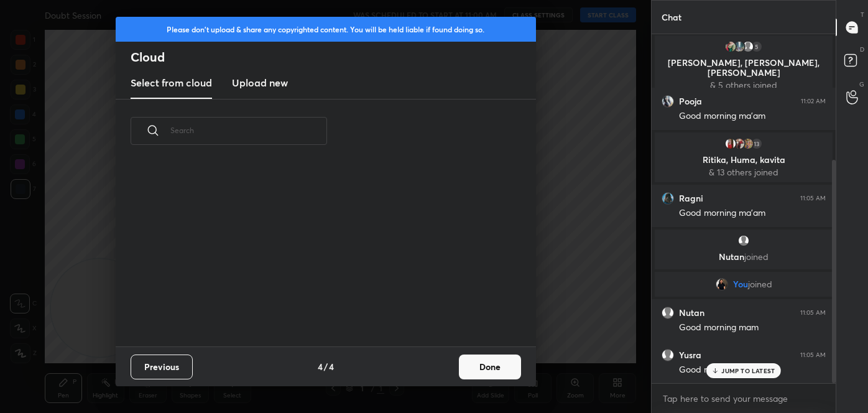 Image resolution: width=868 pixels, height=413 pixels. I want to click on div: 13, so click(757, 144).